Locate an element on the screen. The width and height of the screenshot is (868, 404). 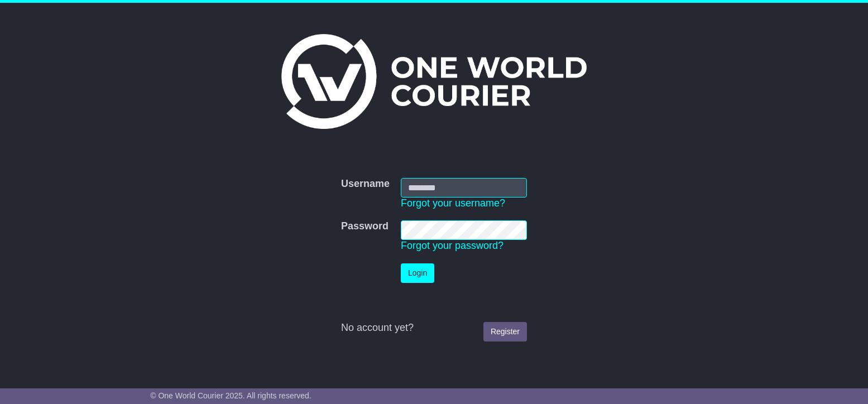
a: Forgot your password? is located at coordinates (452, 246).